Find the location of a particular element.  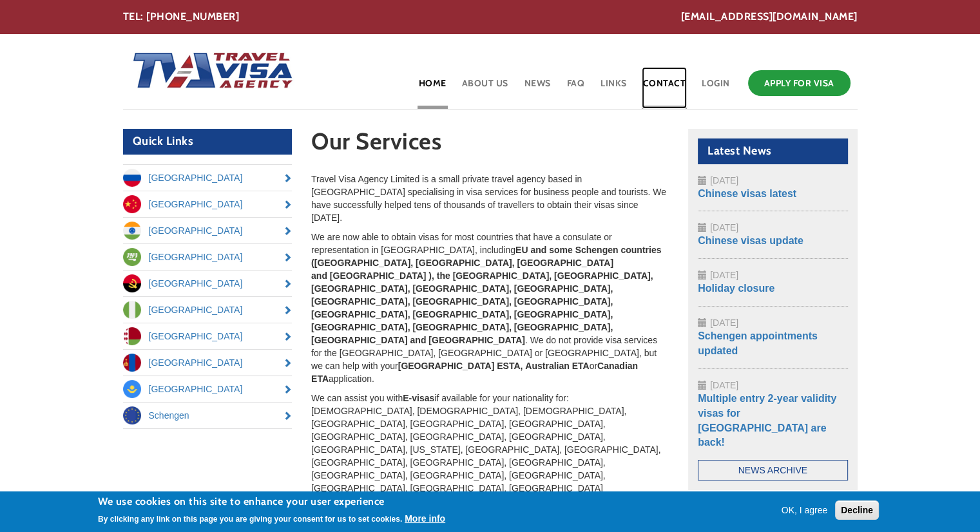

h2: Latest News is located at coordinates (772, 151).